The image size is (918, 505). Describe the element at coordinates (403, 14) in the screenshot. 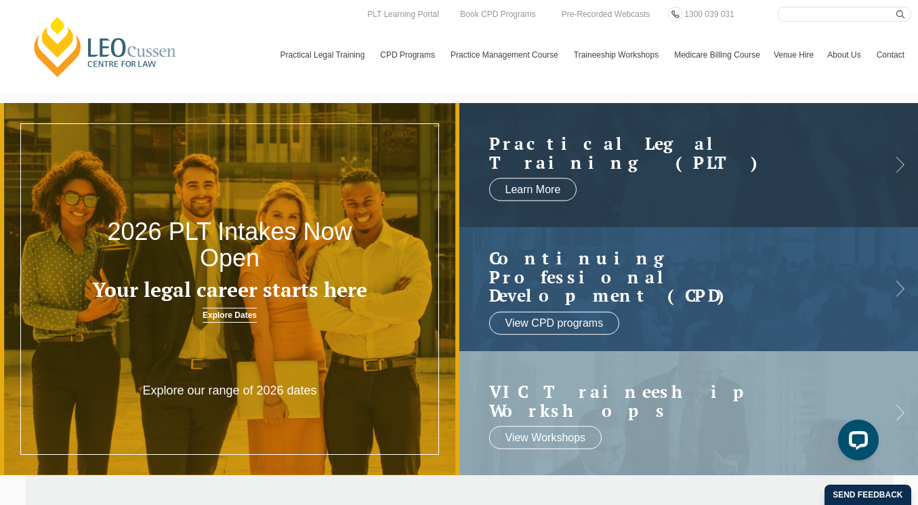

I see `a: PLT Learning Portal` at that location.